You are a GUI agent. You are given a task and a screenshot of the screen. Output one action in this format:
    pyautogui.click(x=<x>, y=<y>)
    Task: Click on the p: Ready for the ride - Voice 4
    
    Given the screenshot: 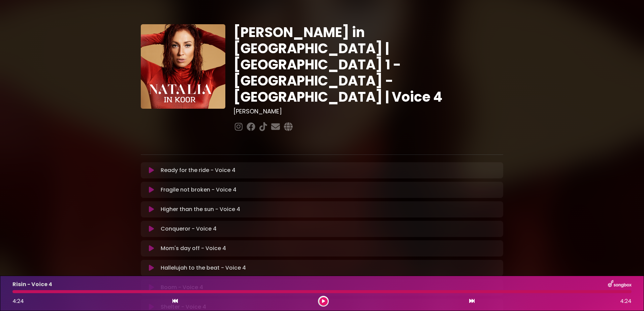 What is the action you would take?
    pyautogui.click(x=198, y=170)
    